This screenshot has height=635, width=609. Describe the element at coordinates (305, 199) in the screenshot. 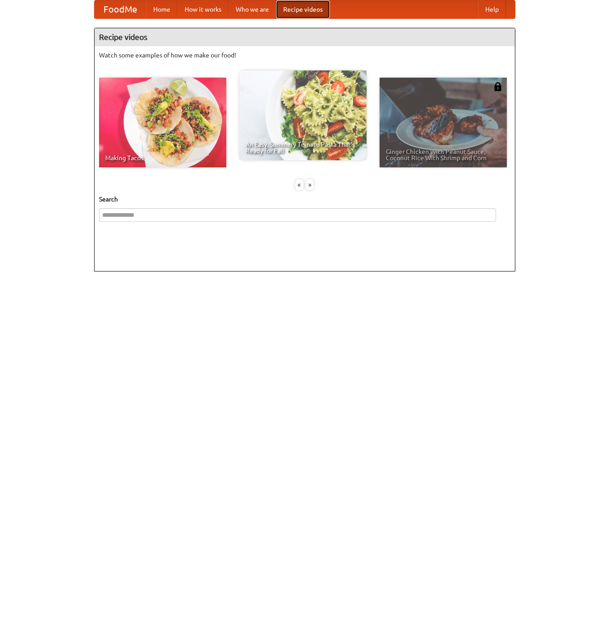

I see `h5: Search` at that location.